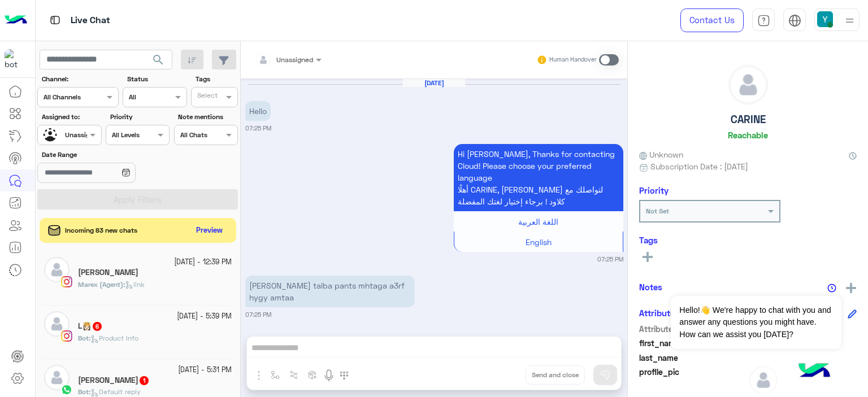 This screenshot has width=868, height=397. I want to click on label: Priority, so click(139, 117).